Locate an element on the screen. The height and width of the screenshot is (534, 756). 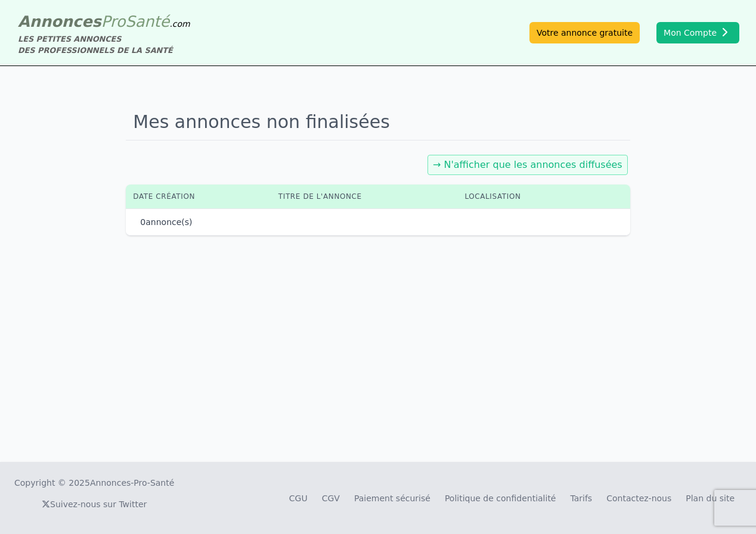
span: .com is located at coordinates (179, 24).